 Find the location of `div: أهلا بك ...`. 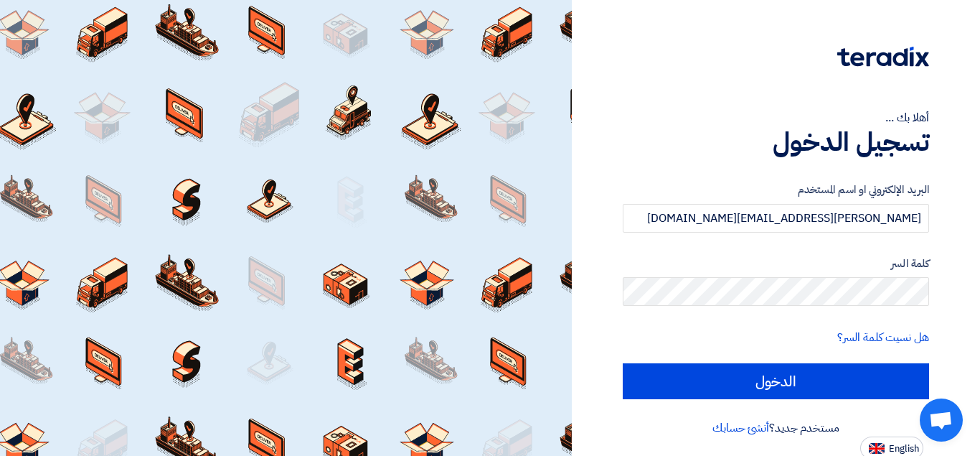

div: أهلا بك ... is located at coordinates (776, 117).